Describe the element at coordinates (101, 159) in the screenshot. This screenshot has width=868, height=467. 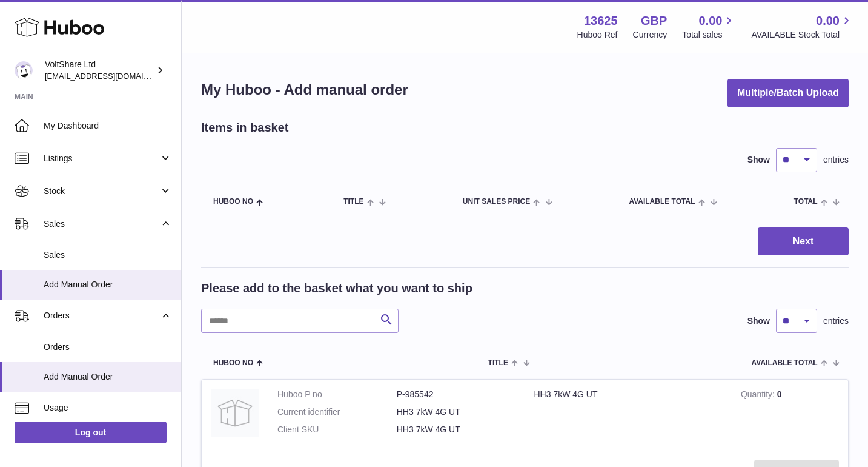
I see `span: Listings` at that location.